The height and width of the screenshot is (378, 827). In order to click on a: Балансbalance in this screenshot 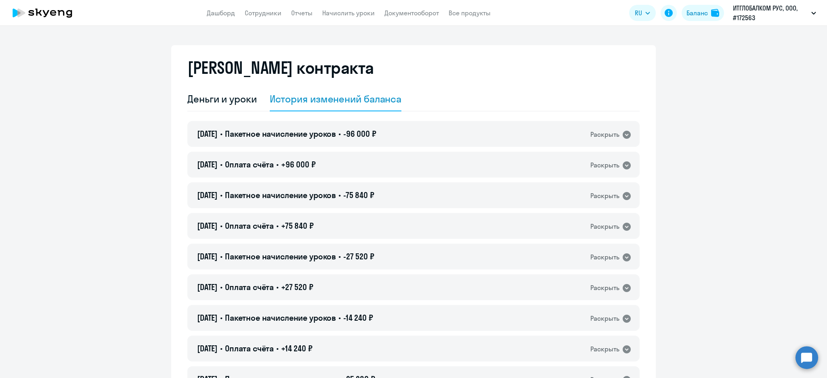, I will do `click(702, 13)`.